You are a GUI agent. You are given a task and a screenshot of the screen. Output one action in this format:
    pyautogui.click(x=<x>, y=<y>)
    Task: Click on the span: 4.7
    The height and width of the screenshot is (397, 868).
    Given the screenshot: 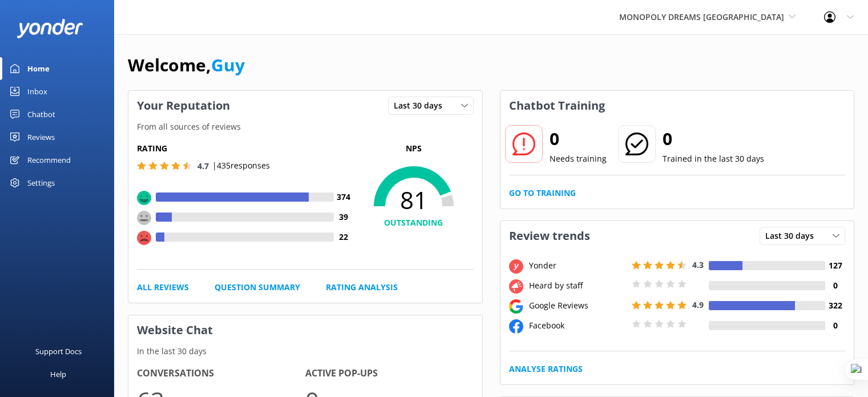 What is the action you would take?
    pyautogui.click(x=203, y=166)
    